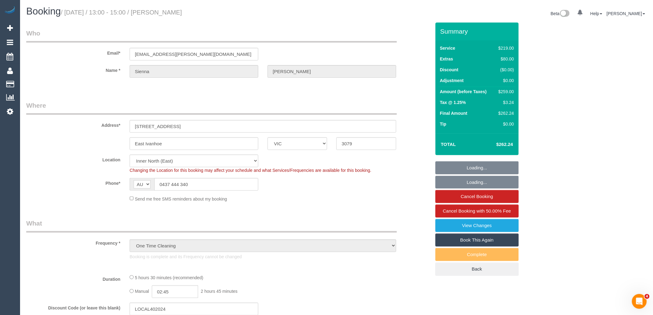 Image resolution: width=653 pixels, height=315 pixels. Describe the element at coordinates (505, 59) in the screenshot. I see `div: $80.00` at that location.